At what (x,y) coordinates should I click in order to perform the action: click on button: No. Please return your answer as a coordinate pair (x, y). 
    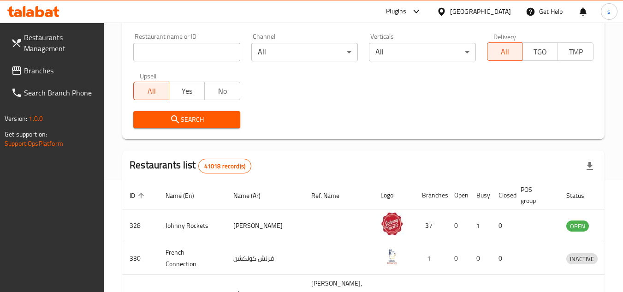
    Looking at the image, I should click on (222, 91).